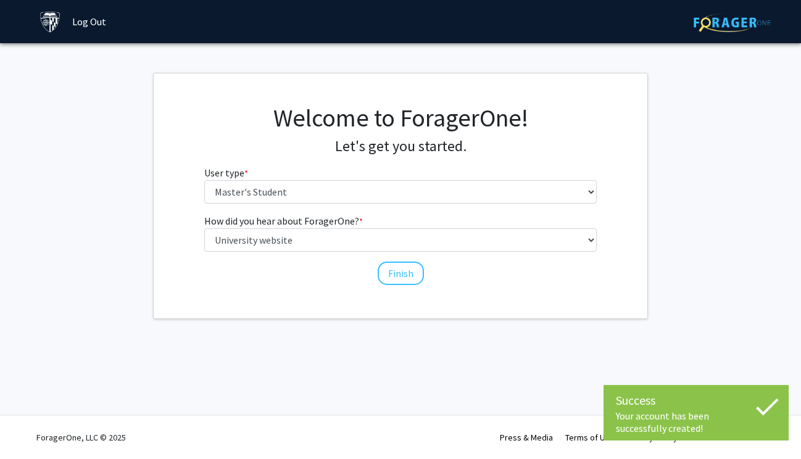 The image size is (801, 459). I want to click on div: ForagerOne, LLC © 2025, so click(81, 438).